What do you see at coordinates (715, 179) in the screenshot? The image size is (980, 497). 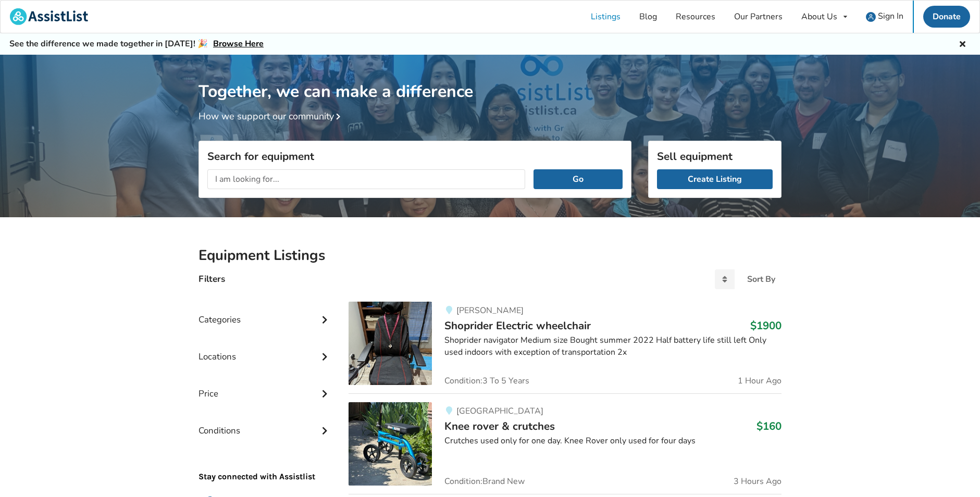 I see `a: Create Listing` at bounding box center [715, 179].